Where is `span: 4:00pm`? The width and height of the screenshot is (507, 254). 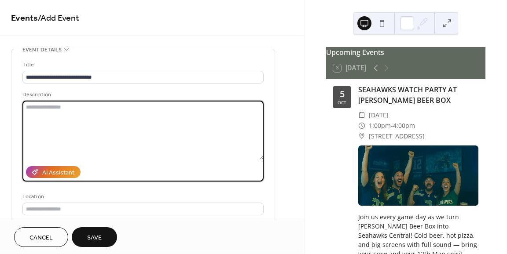
span: 4:00pm is located at coordinates (404, 126).